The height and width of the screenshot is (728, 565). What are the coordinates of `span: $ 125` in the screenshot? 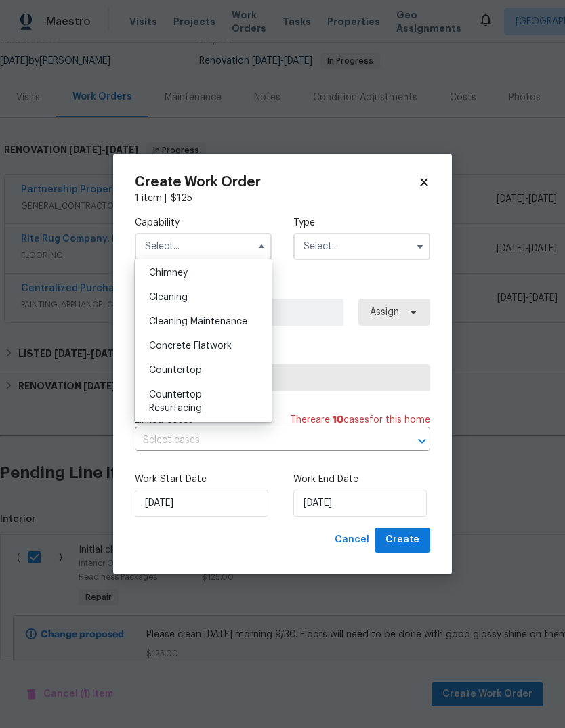 It's located at (181, 198).